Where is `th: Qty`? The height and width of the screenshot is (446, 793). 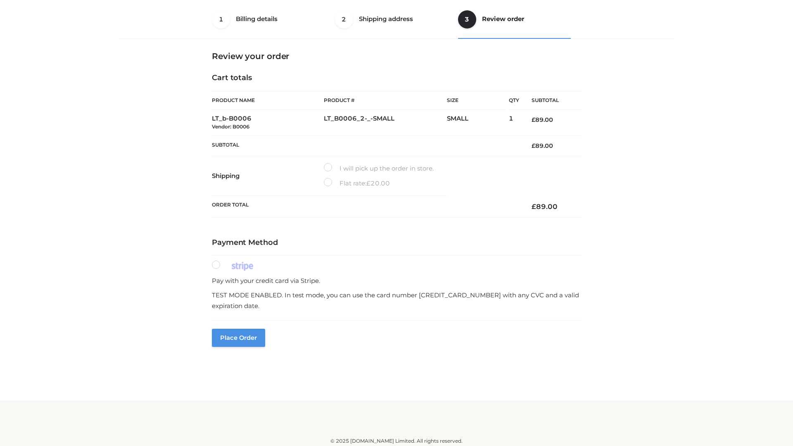
th: Qty is located at coordinates (514, 100).